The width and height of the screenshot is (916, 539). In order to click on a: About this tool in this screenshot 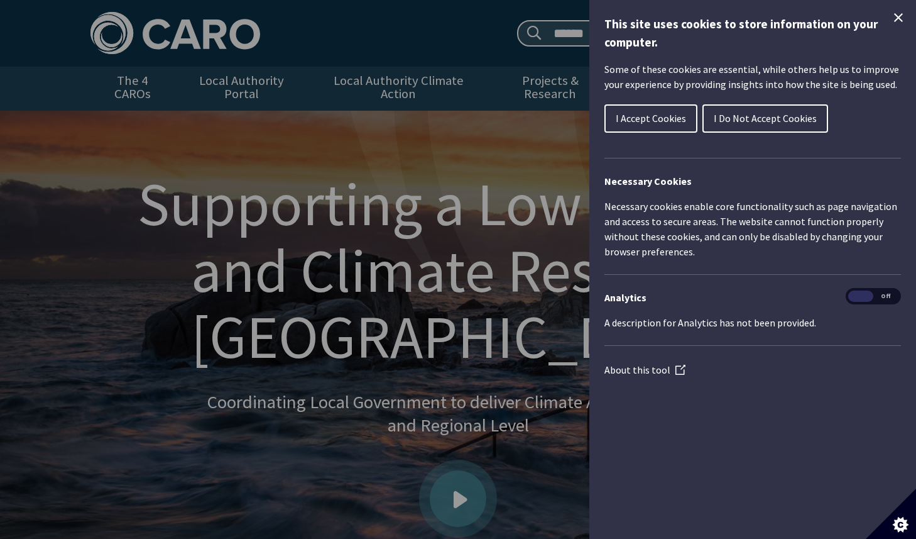, I will do `click(645, 370)`.